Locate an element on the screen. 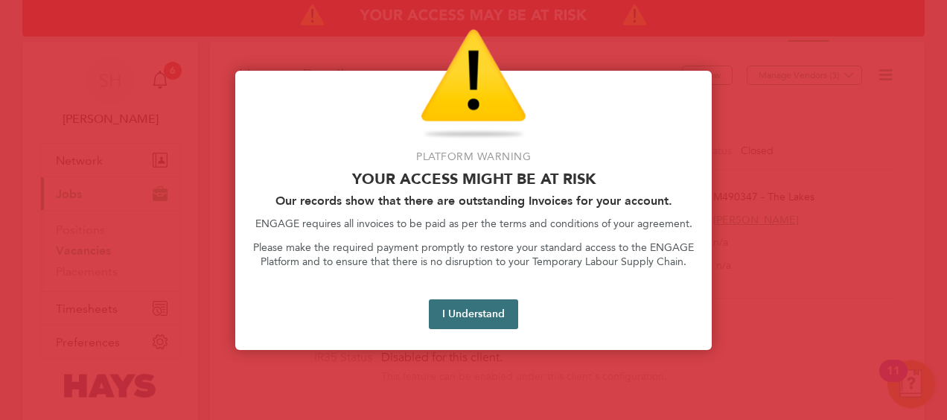  img: Warning Icon is located at coordinates (473, 85).